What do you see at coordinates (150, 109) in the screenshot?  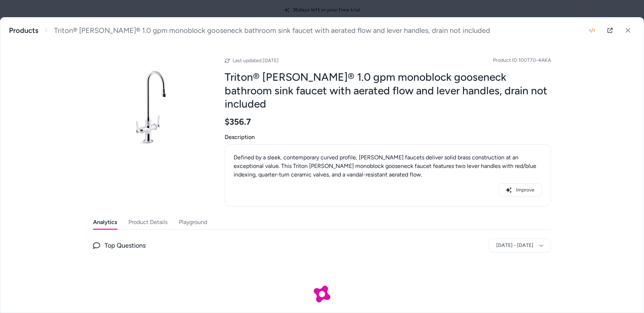 I see `img: zac30072_rgb` at bounding box center [150, 109].